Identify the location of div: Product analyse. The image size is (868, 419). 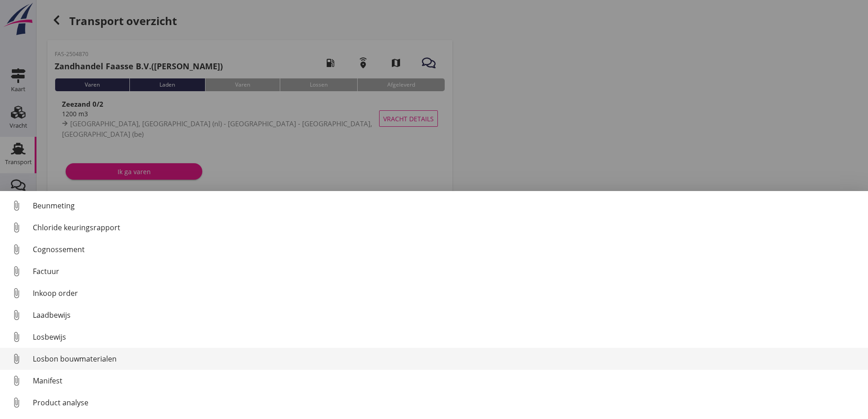
(446, 403).